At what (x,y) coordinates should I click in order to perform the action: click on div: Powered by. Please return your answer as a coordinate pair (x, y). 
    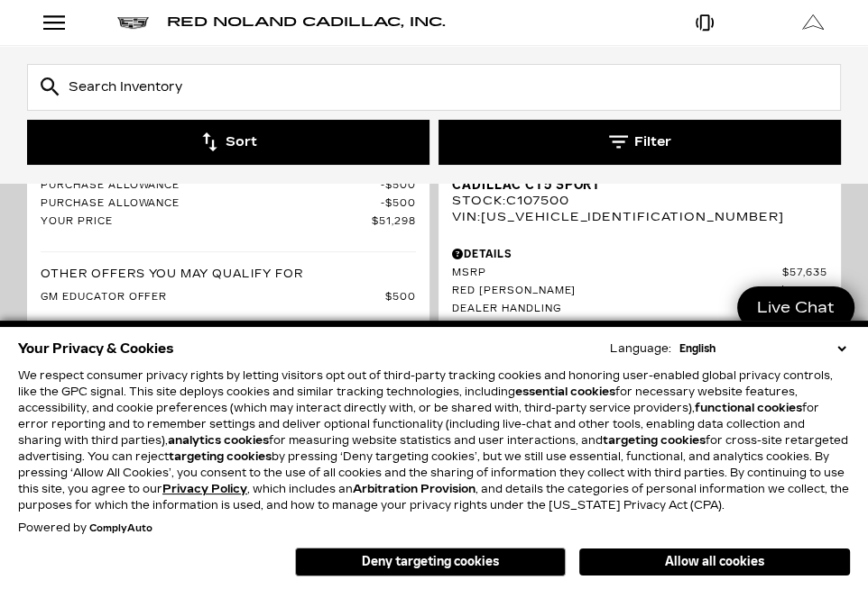
    Looking at the image, I should click on (85, 529).